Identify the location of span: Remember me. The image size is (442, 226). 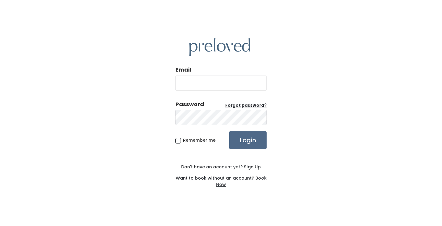
(199, 140).